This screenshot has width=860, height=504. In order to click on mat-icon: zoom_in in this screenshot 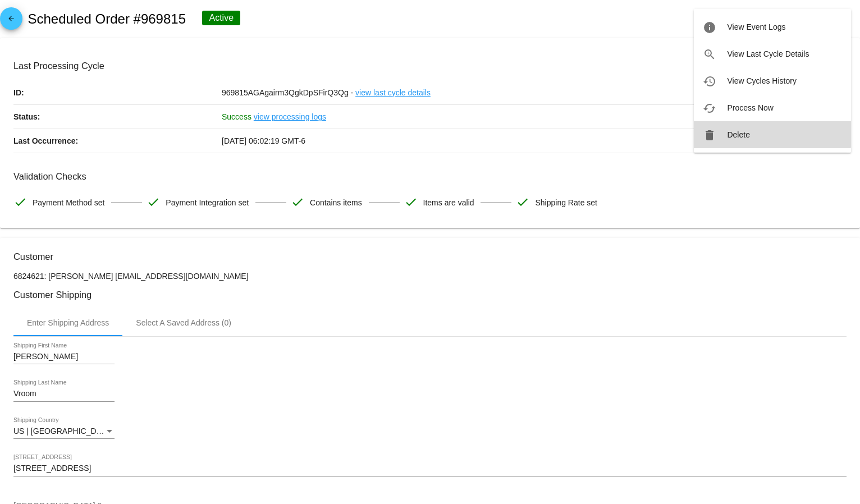, I will do `click(710, 55)`.